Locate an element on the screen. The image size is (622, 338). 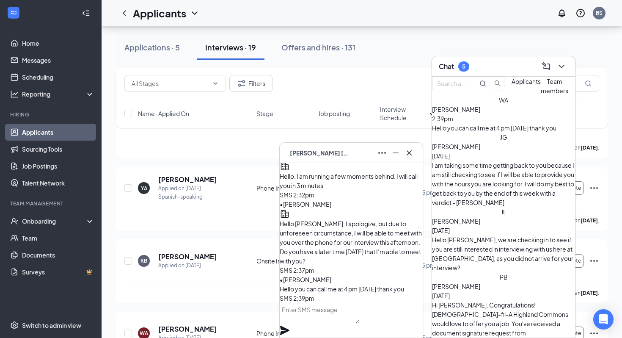
div: Reporting is located at coordinates (58, 94).